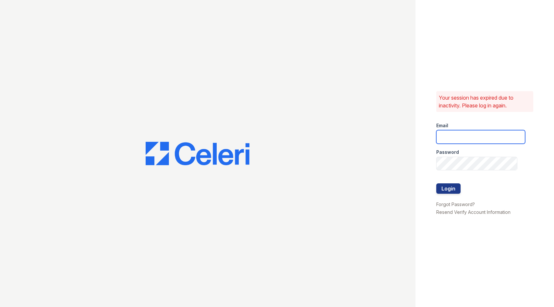  Describe the element at coordinates (473, 212) in the screenshot. I see `a: Resend Verify Account Information` at that location.